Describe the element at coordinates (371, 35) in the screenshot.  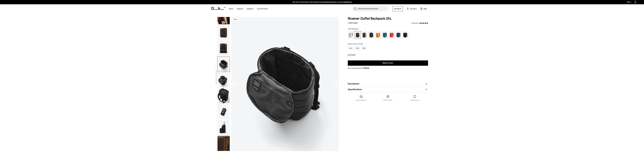
I see `a: Reflective Black` at that location.